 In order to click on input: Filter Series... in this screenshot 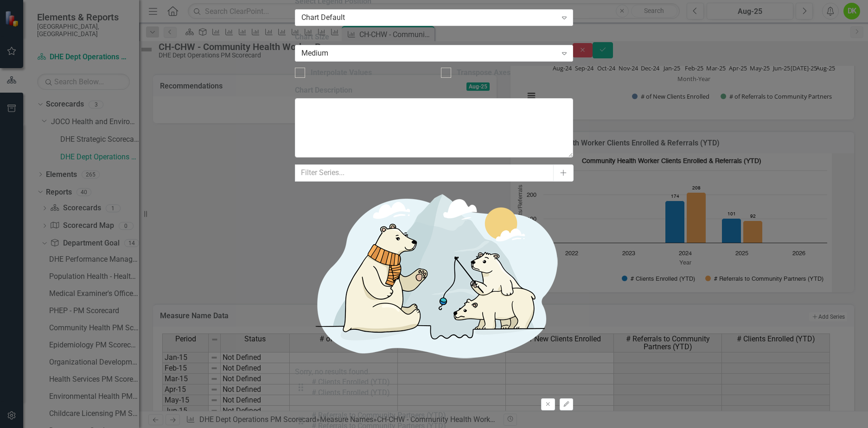, I will do `click(424, 173)`.